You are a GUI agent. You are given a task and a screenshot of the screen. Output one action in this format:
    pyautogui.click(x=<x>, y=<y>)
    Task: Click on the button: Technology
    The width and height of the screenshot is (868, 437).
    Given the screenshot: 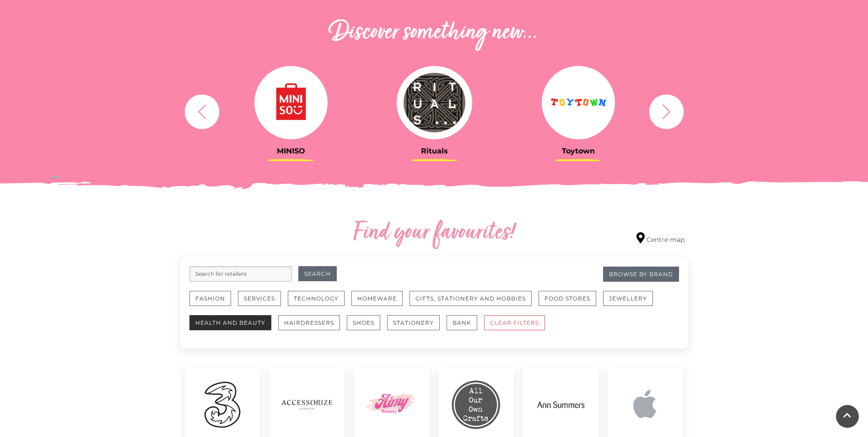 What is the action you would take?
    pyautogui.click(x=316, y=298)
    